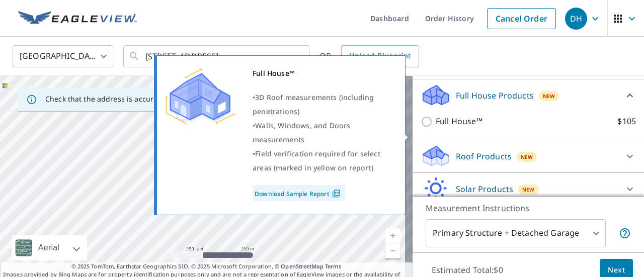 The image size is (644, 277). Describe the element at coordinates (459, 121) in the screenshot. I see `p: Full House™` at that location.